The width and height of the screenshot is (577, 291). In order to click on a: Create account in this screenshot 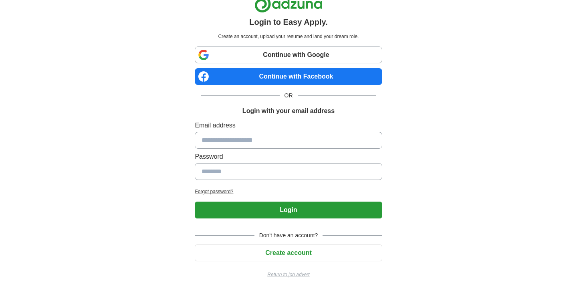, I will do `click(288, 252)`.